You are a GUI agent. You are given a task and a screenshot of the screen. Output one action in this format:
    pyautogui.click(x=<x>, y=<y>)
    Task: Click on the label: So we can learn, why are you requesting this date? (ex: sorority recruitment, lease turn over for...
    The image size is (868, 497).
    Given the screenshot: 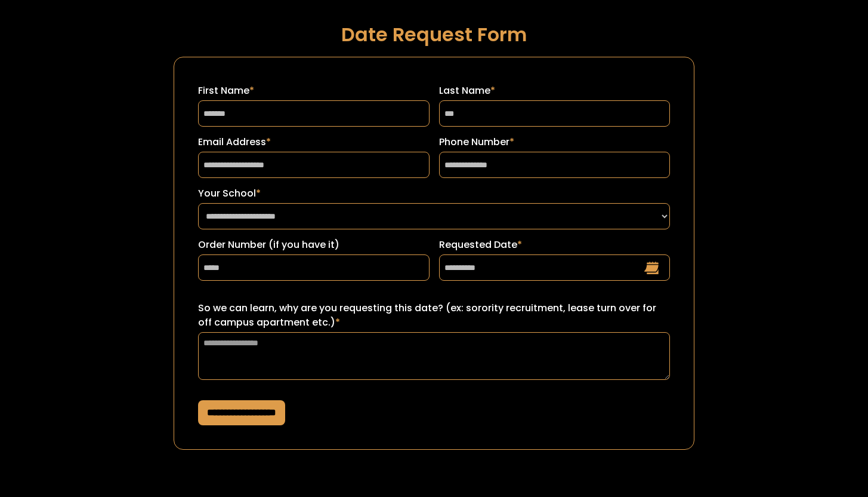 What is the action you would take?
    pyautogui.click(x=434, y=316)
    